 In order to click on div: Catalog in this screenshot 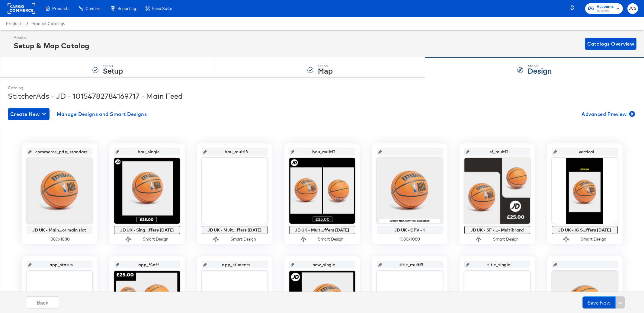, I will do `click(322, 88)`.